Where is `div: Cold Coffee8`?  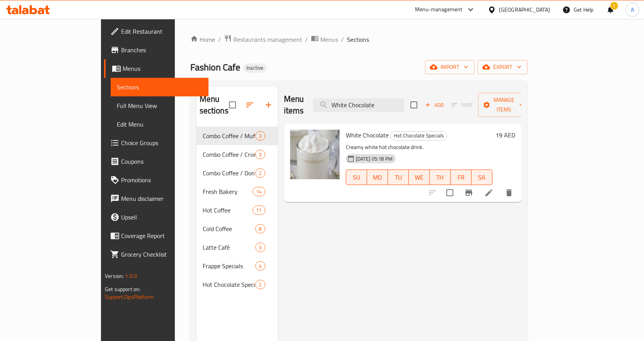
div: Cold Coffee8 is located at coordinates (237, 229).